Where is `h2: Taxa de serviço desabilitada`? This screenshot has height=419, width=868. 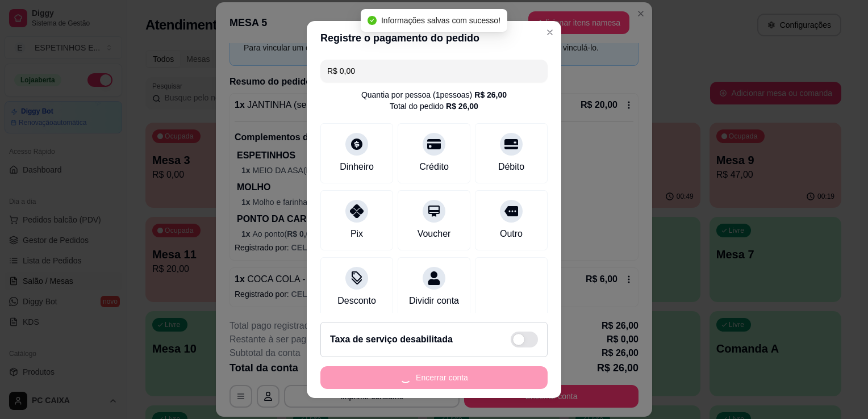
h2: Taxa de serviço desabilitada is located at coordinates (391, 340).